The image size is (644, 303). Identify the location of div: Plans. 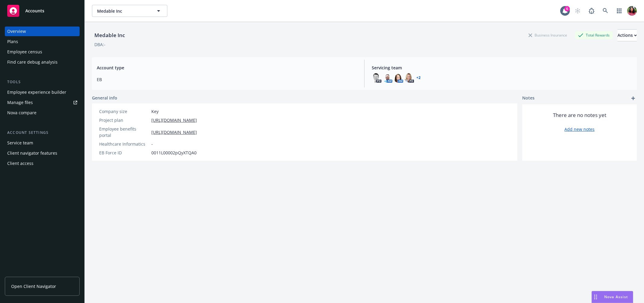
(13, 42).